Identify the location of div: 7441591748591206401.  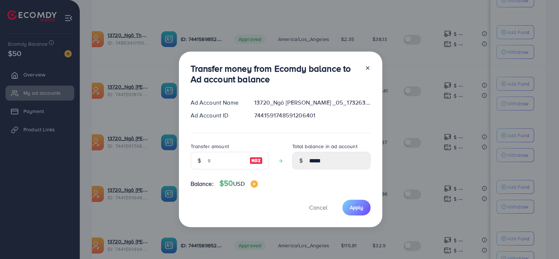
(312, 115).